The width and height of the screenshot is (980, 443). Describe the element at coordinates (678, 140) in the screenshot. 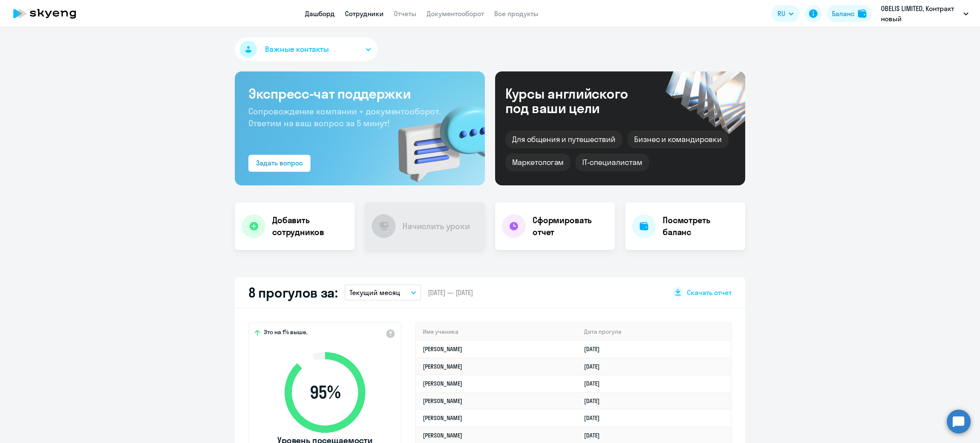

I see `div: Бизнес и командировки` at that location.